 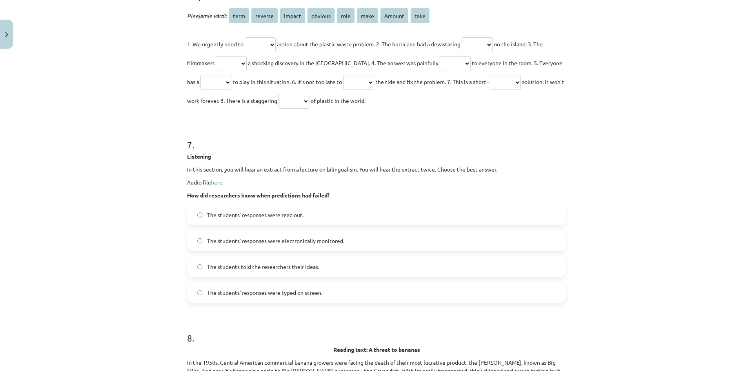 What do you see at coordinates (265, 292) in the screenshot?
I see `span: The students’ responses were typed on screen.` at bounding box center [265, 292].